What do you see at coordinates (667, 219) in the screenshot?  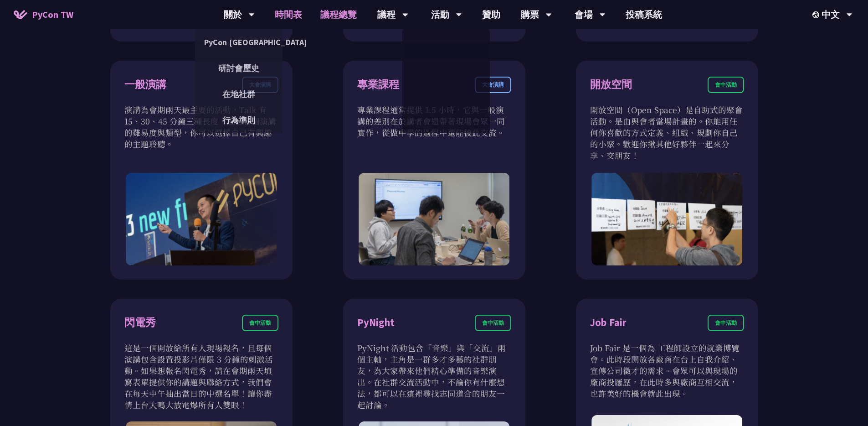 I see `img: Open Space` at bounding box center [667, 219].